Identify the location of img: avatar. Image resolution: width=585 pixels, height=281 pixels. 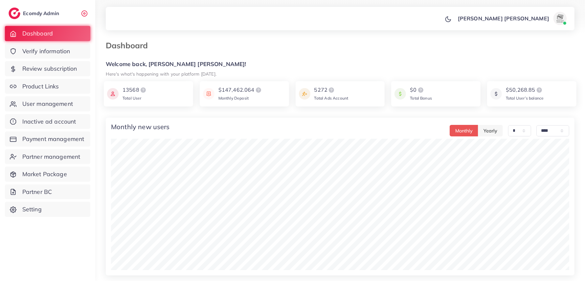
(560, 18).